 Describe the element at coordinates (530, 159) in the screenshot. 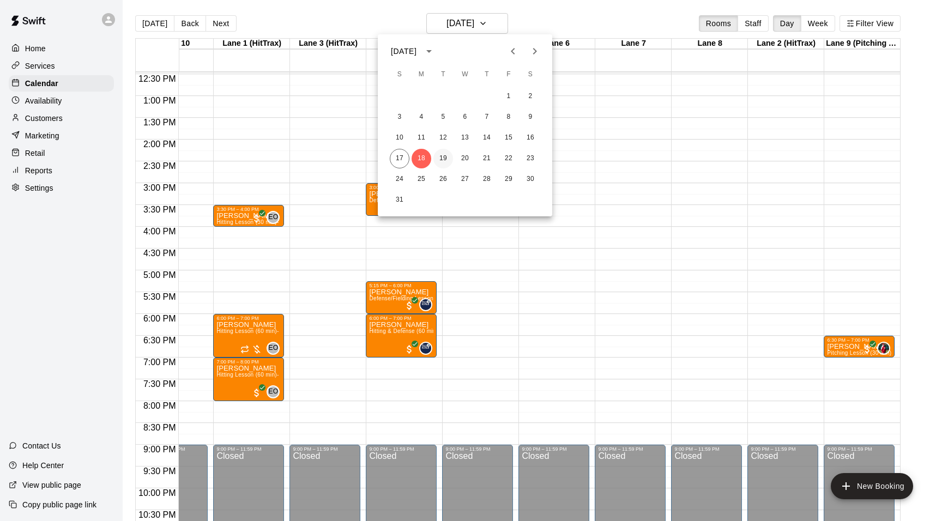

I see `button: 23` at that location.